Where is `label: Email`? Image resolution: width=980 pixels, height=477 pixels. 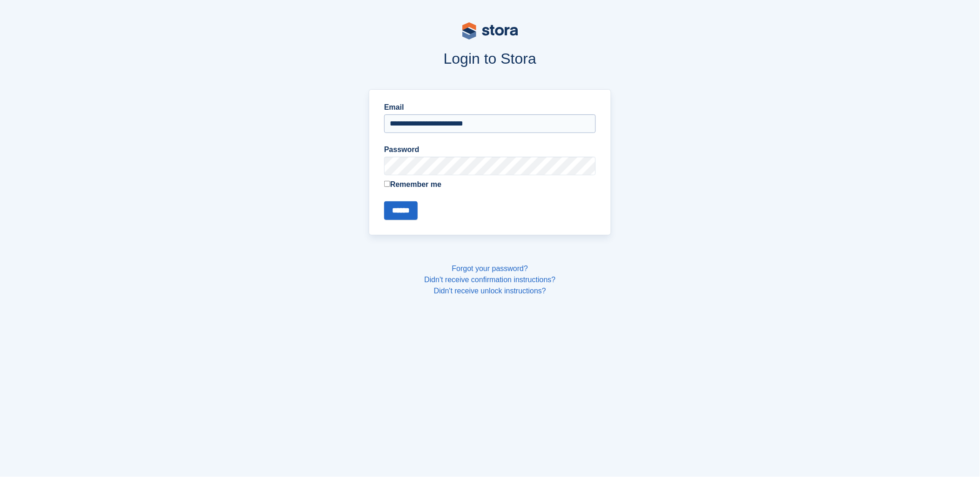
label: Email is located at coordinates (490, 107).